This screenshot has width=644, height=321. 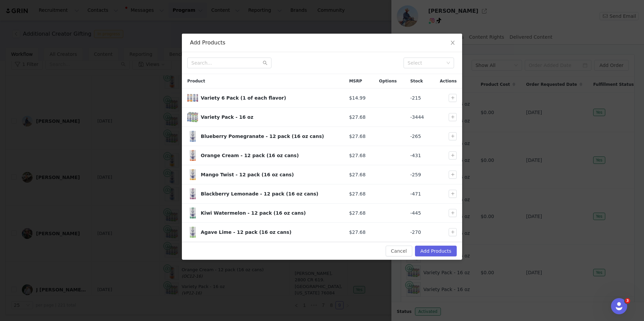 What do you see at coordinates (265, 63) in the screenshot?
I see `i: icon: search` at bounding box center [265, 63].